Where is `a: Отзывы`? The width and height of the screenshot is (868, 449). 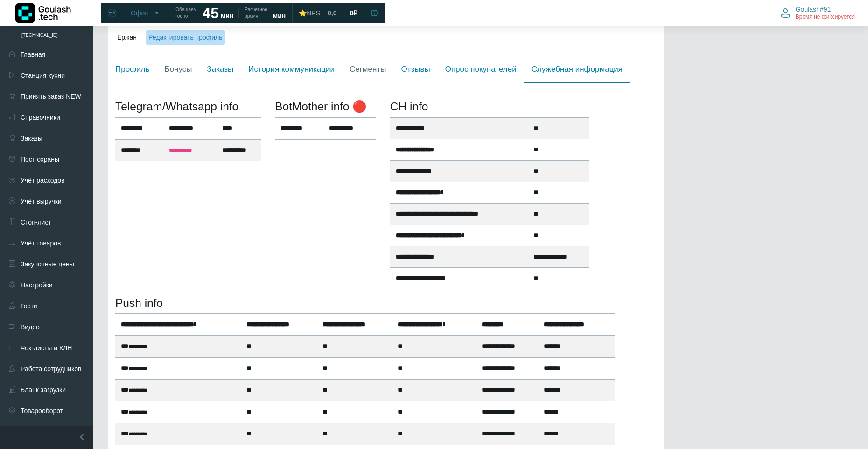 a: Отзывы is located at coordinates (415, 70).